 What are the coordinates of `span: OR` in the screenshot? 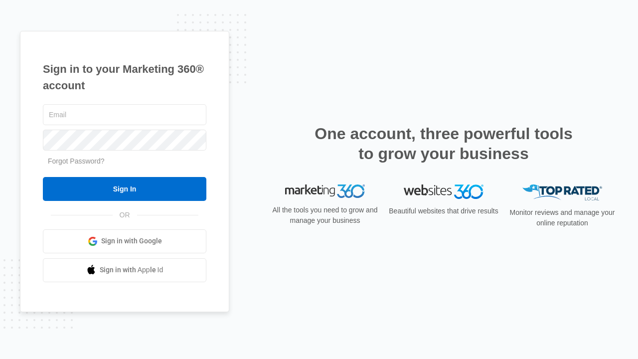 It's located at (125, 215).